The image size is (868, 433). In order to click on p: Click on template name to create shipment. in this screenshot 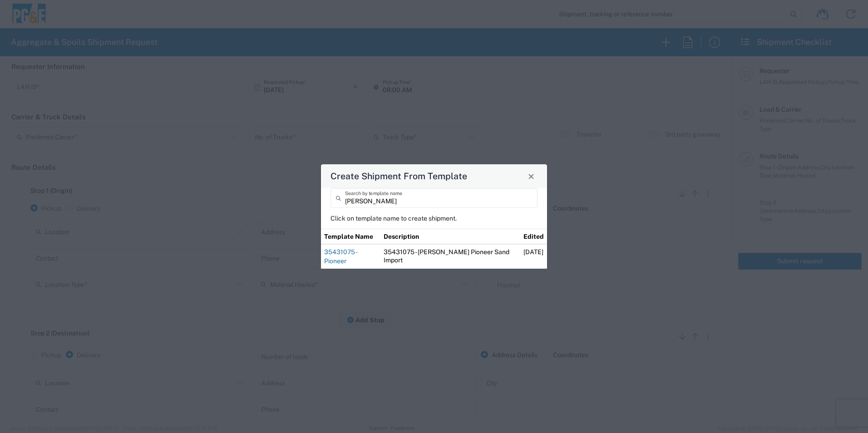, I will do `click(434, 218)`.